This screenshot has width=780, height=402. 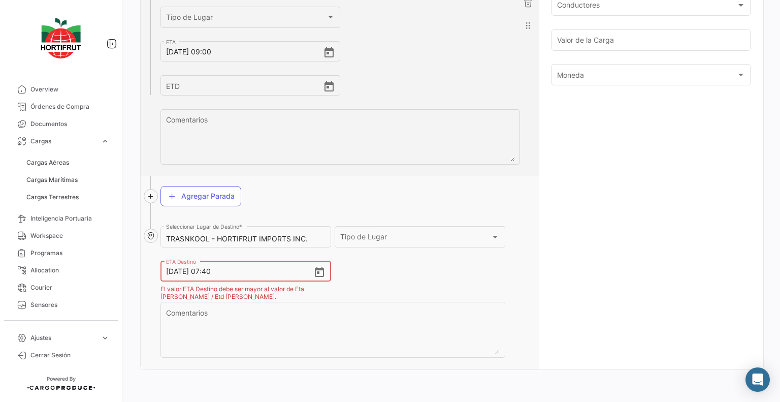 I want to click on span: Programas, so click(x=70, y=253).